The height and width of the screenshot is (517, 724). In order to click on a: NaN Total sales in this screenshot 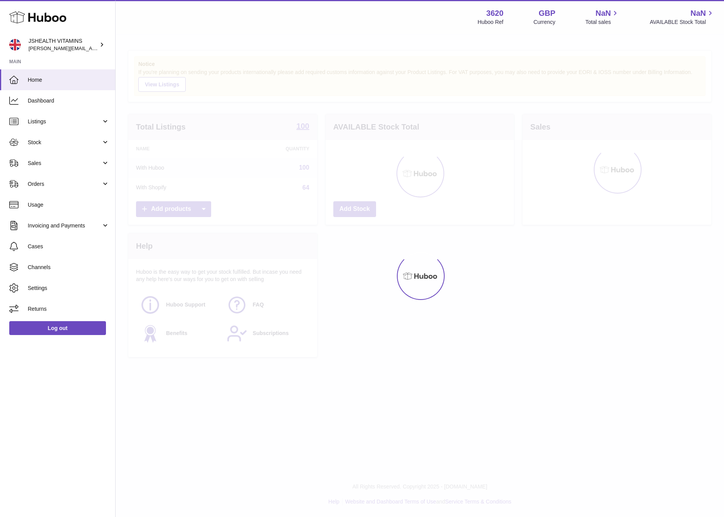, I will do `click(603, 17)`.